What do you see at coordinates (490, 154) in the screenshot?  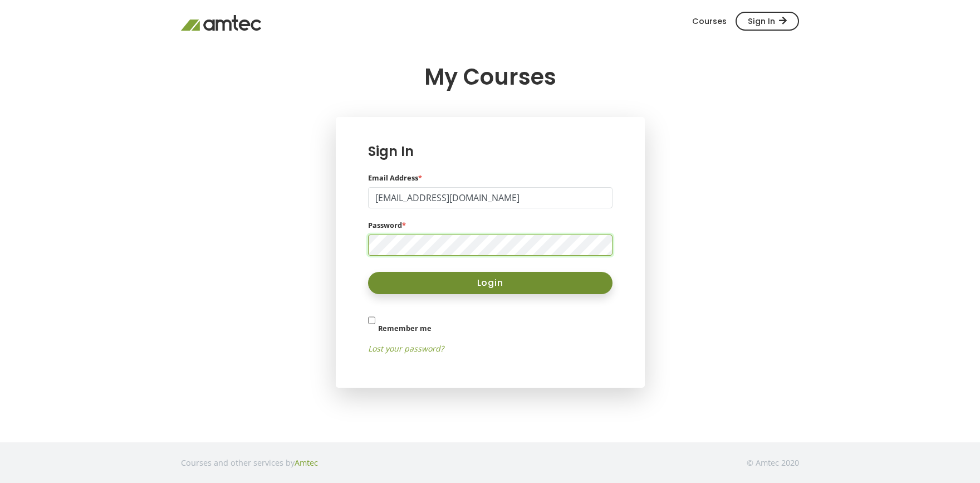 I see `h4: Sign In` at bounding box center [490, 154].